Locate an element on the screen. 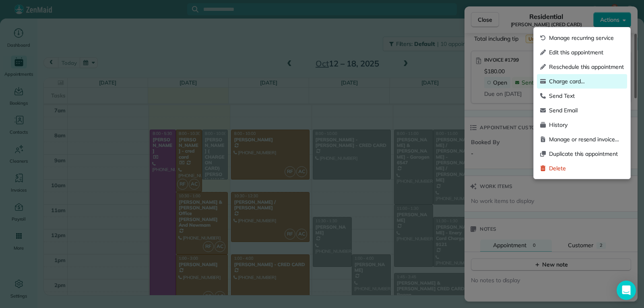  span: History is located at coordinates (587, 125).